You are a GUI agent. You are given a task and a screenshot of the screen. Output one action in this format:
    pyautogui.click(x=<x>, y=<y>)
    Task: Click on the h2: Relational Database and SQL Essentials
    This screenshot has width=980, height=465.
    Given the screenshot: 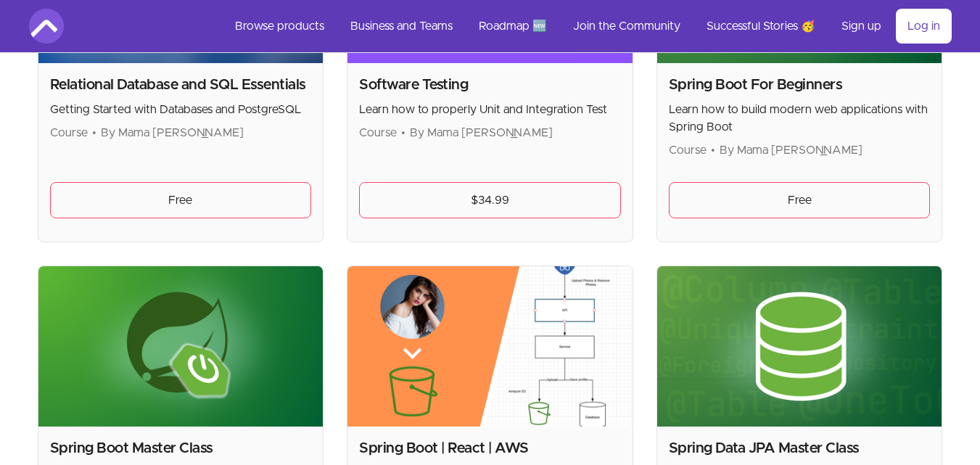 What is the action you would take?
    pyautogui.click(x=181, y=85)
    